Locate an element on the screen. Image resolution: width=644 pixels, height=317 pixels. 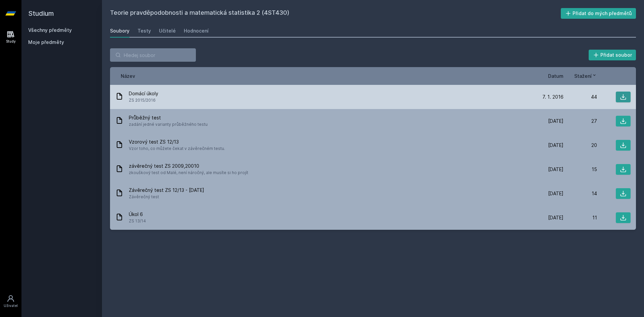
div: 15 is located at coordinates (581, 170).